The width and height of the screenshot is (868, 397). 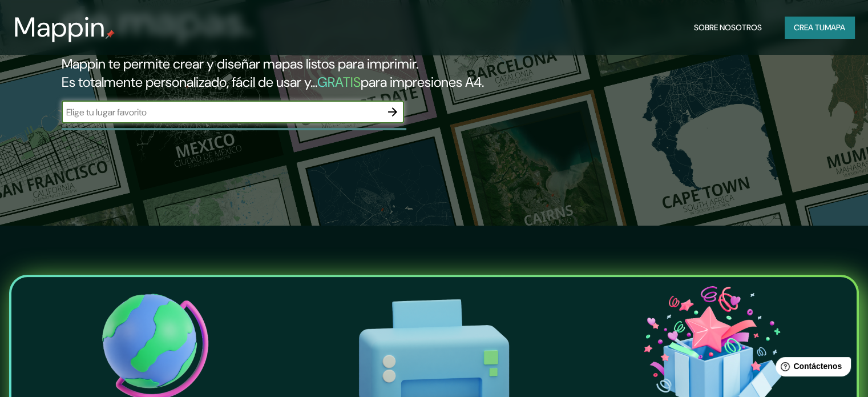 I want to click on input: Elige tu lugar favorito, so click(x=222, y=112).